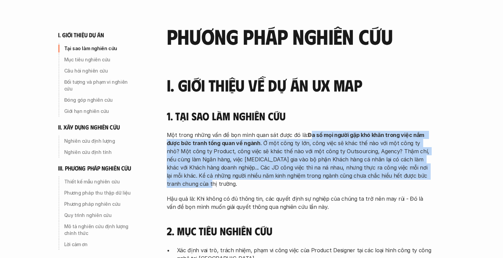 The image size is (503, 258). Describe the element at coordinates (99, 86) in the screenshot. I see `a: Đối tượng và phạm vi nghiên cứu` at that location.